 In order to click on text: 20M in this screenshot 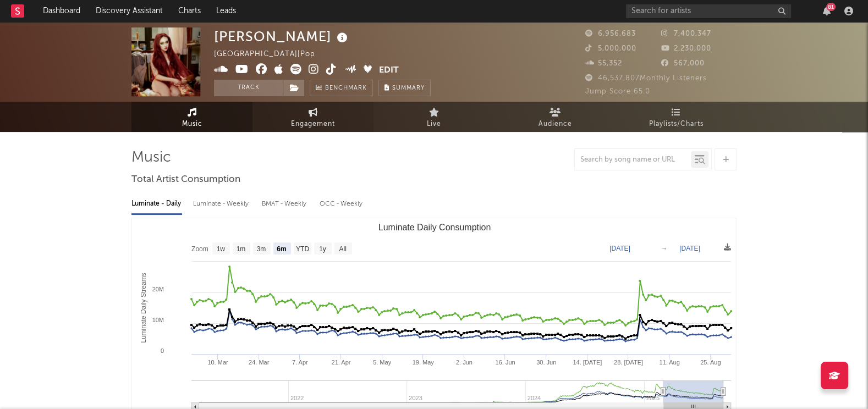, I will do `click(158, 289)`.